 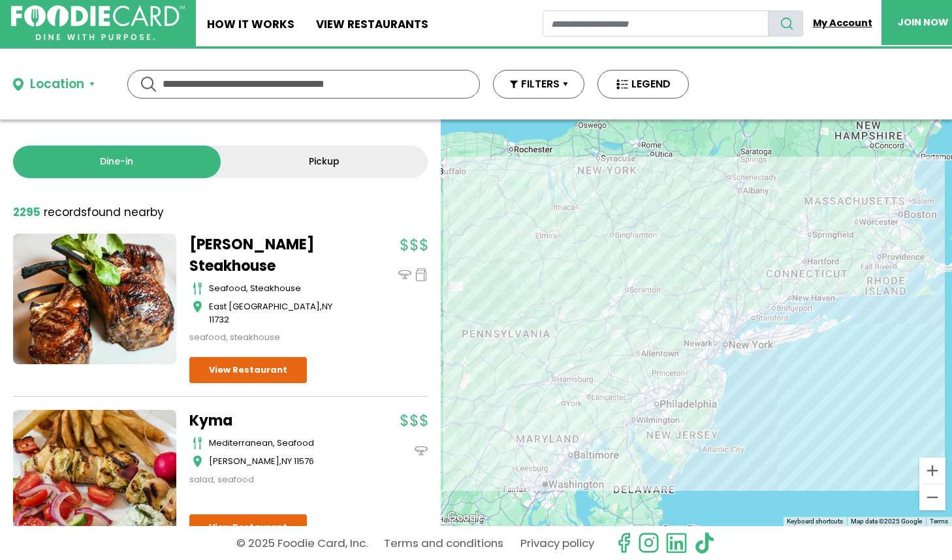 I want to click on img: linkedin.svg, so click(x=677, y=543).